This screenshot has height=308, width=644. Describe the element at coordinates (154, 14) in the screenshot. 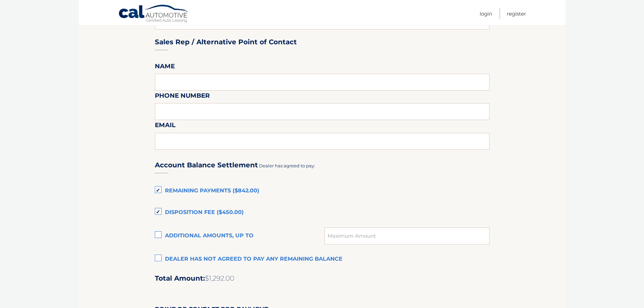

I see `a: Cal Automotive` at that location.